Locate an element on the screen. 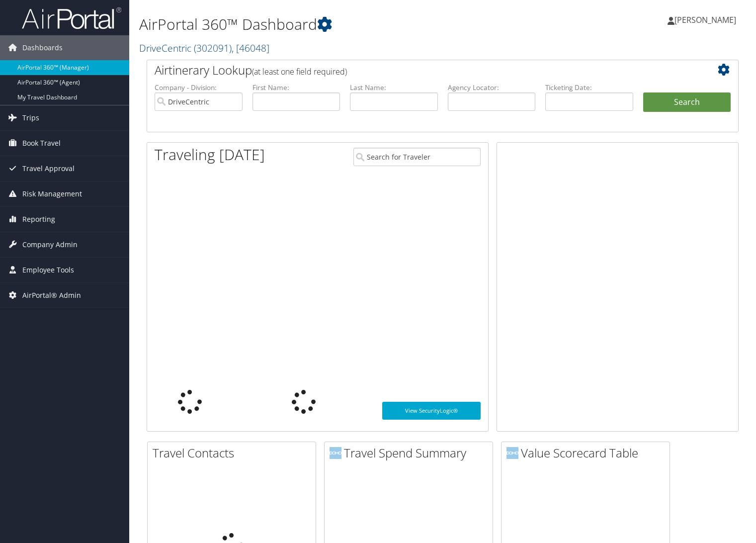 This screenshot has width=756, height=543. span: Employee Tools is located at coordinates (49, 270).